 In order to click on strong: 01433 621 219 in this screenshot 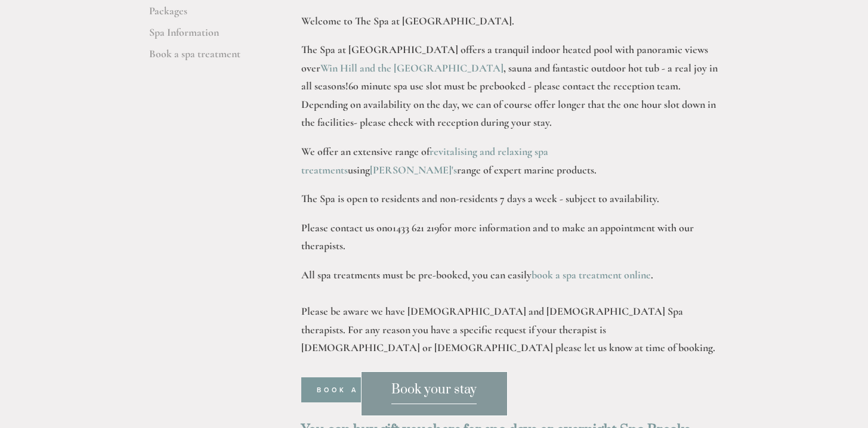, I will do `click(413, 228)`.